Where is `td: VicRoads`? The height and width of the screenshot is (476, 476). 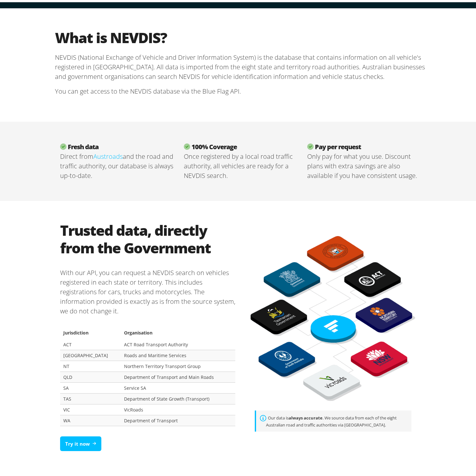
td: VicRoads is located at coordinates (178, 407).